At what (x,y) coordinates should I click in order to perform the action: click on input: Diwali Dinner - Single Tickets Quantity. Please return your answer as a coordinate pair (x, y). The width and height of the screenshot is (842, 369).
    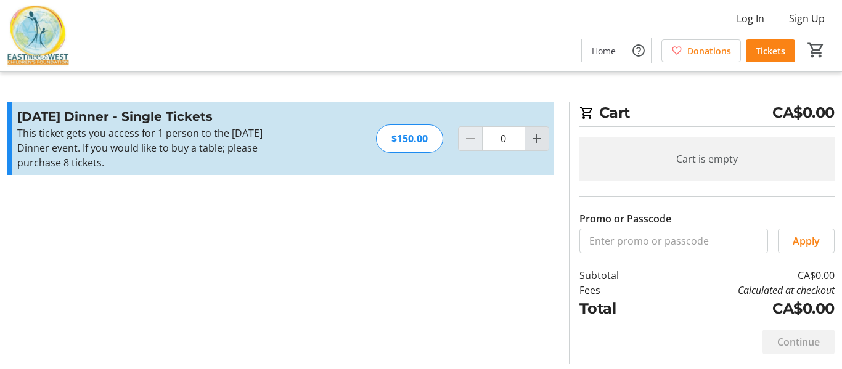
    Looking at the image, I should click on (503, 139).